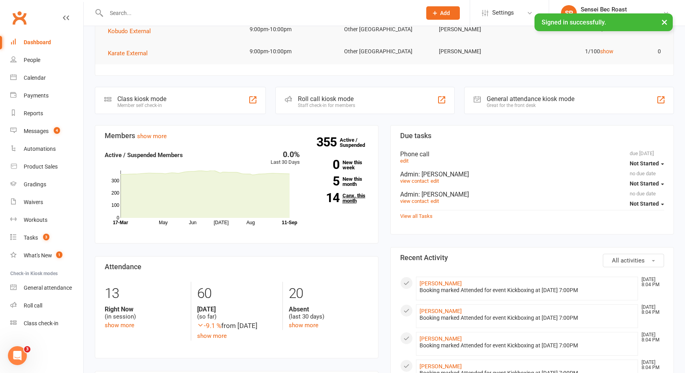 The image size is (685, 373). What do you see at coordinates (573, 51) in the screenshot?
I see `td: 1/100` at bounding box center [573, 51].